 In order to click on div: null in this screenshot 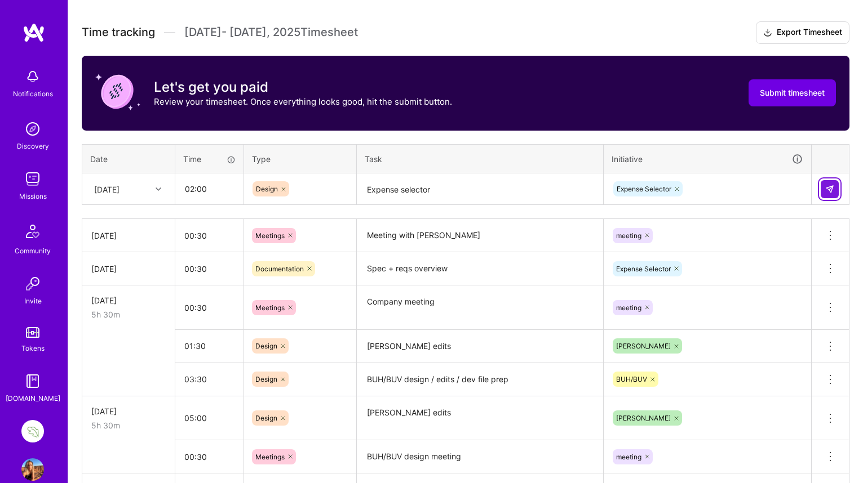, I will do `click(830, 189)`.